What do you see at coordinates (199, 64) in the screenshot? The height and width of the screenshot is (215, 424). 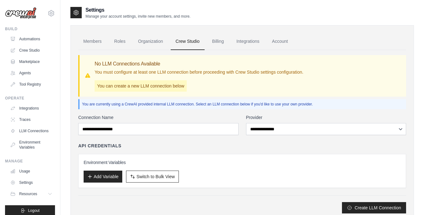 I see `h3: No LLM Connections Available` at bounding box center [199, 64].